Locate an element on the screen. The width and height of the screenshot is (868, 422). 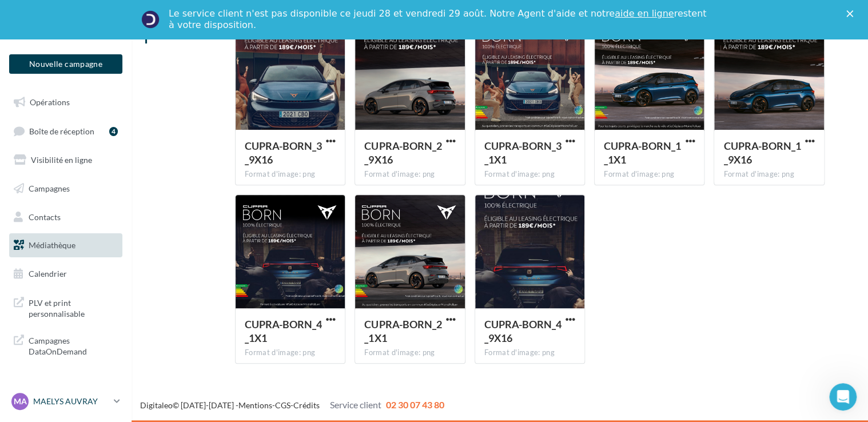
a: Boîte de réception4 is located at coordinates (66, 131).